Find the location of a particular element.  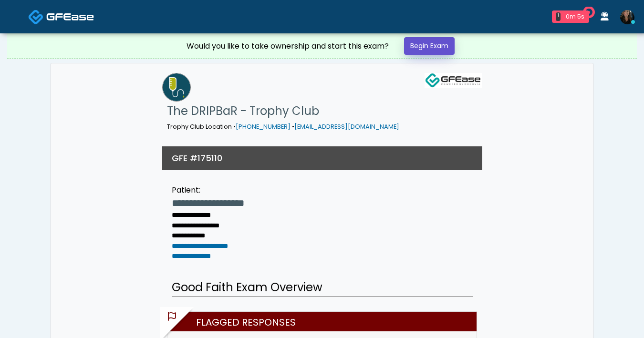

div: 0m 5s is located at coordinates (575, 17).